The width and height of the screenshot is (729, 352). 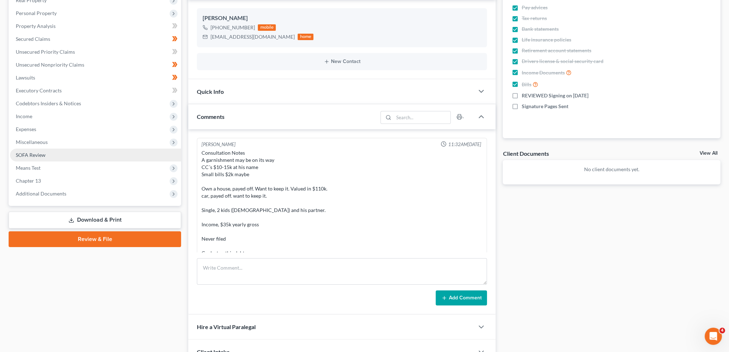 What do you see at coordinates (526, 85) in the screenshot?
I see `span: Bills` at bounding box center [526, 85].